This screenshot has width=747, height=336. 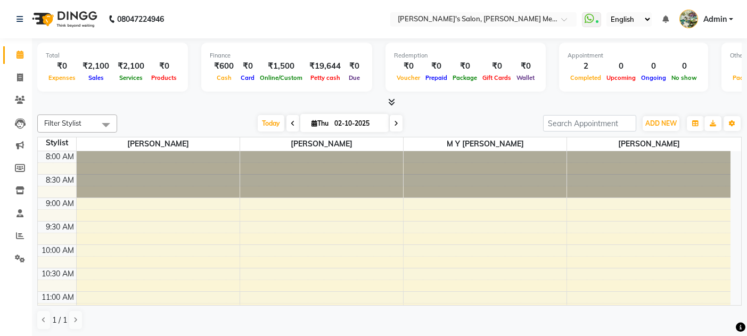 What do you see at coordinates (684, 78) in the screenshot?
I see `span: No show` at bounding box center [684, 78].